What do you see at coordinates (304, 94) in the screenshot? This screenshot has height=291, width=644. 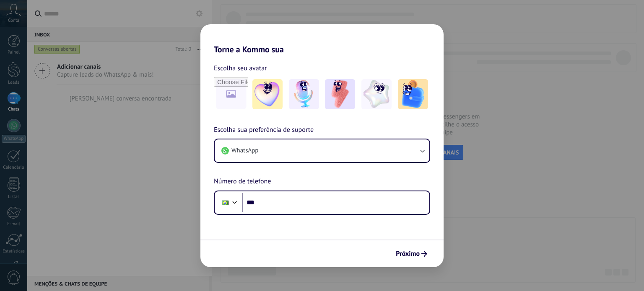 I see `img: -2.jpeg` at bounding box center [304, 94].